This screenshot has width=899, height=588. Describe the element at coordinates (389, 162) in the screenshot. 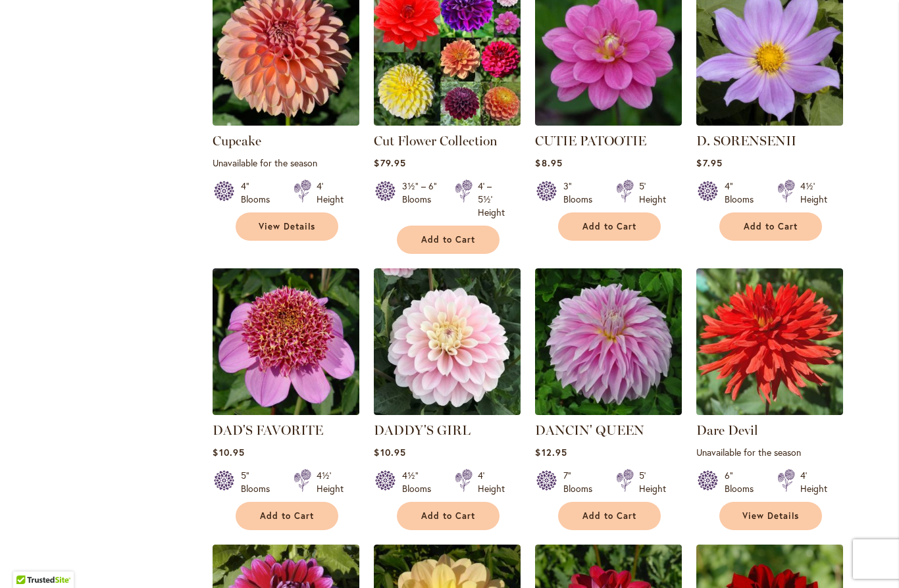

I see `span: $79.95` at that location.